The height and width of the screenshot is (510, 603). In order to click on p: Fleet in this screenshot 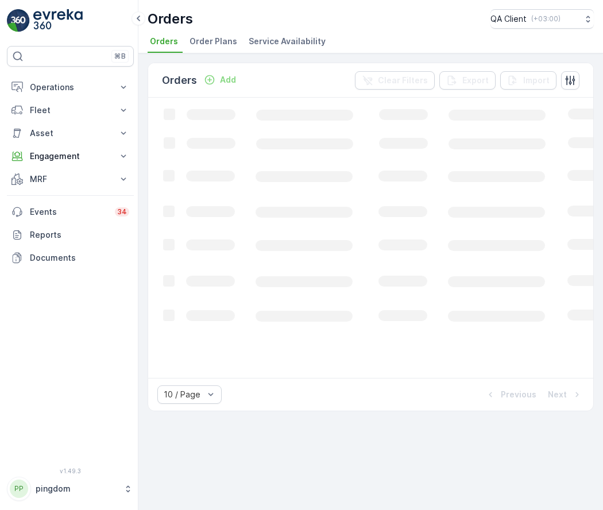, I will do `click(70, 110)`.